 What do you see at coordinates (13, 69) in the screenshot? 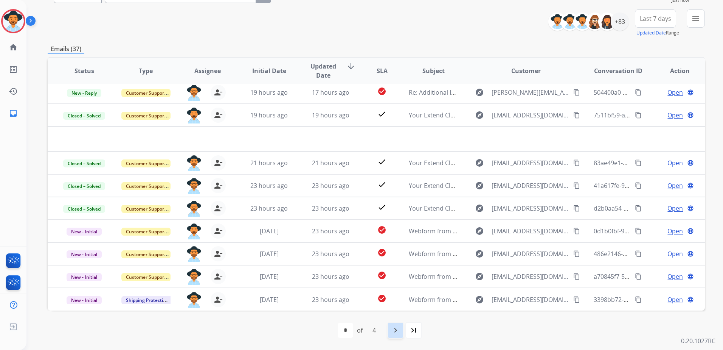
I see `mat-icon: list_alt` at bounding box center [13, 69].